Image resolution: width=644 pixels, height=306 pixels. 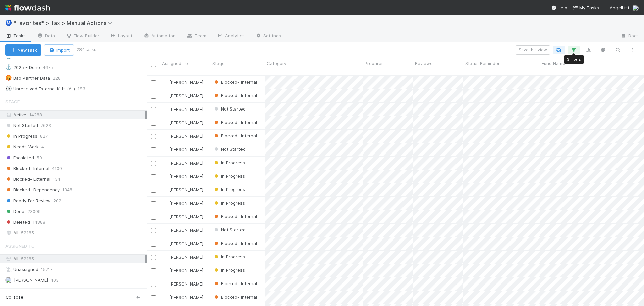 What do you see at coordinates (85, 89) in the screenshot?
I see `span: 183` at bounding box center [85, 89].